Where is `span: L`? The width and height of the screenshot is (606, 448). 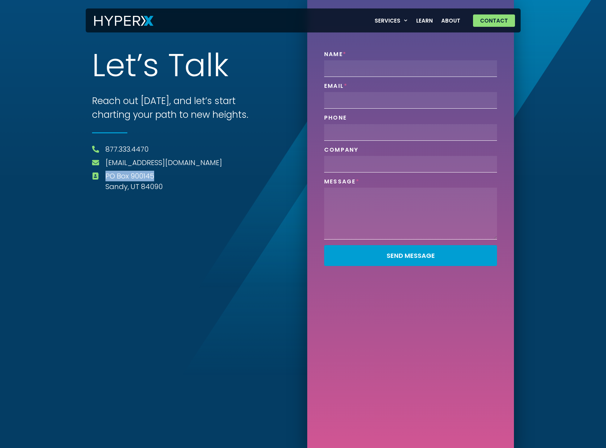 span: L is located at coordinates (99, 67).